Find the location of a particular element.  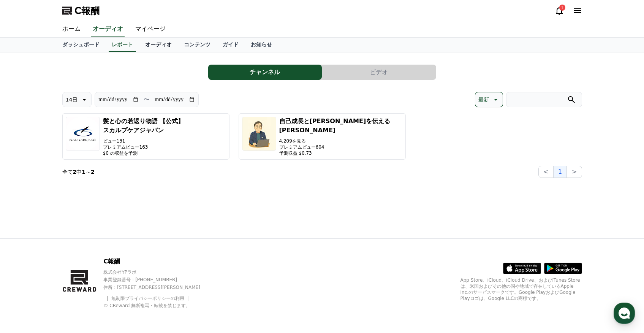

font: ダッシュボード is located at coordinates (81, 45).